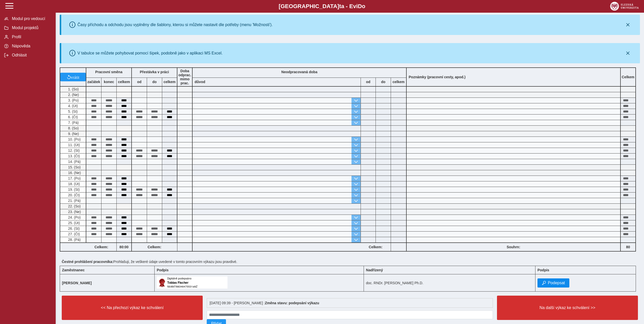 This screenshot has width=644, height=324. Describe the element at coordinates (73, 123) in the screenshot. I see `span: 7. (Pá)` at that location.